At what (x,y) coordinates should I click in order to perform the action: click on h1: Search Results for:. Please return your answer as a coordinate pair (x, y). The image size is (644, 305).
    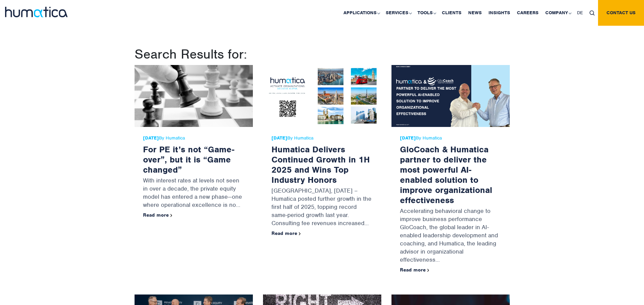
    Looking at the image, I should click on (322, 54).